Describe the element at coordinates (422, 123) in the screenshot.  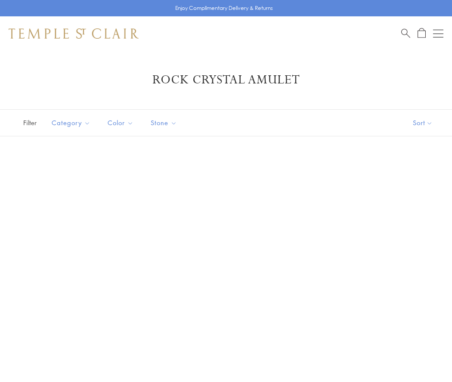
I see `button: Show sort by` at that location.